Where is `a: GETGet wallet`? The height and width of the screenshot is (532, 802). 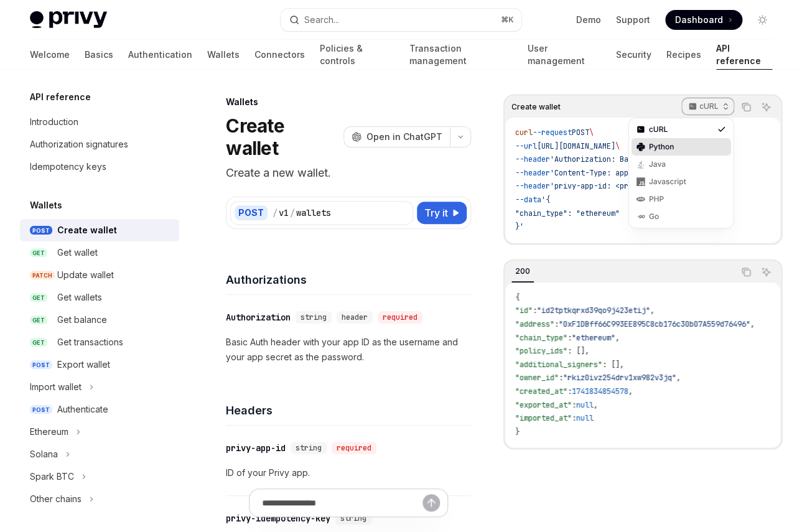 a: GETGet wallet is located at coordinates (100, 253).